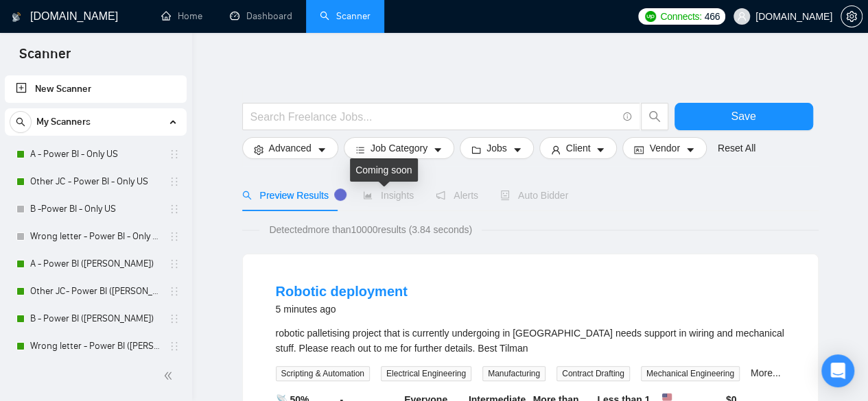 The width and height of the screenshot is (868, 401). I want to click on a: B -Power BI - Only US, so click(95, 209).